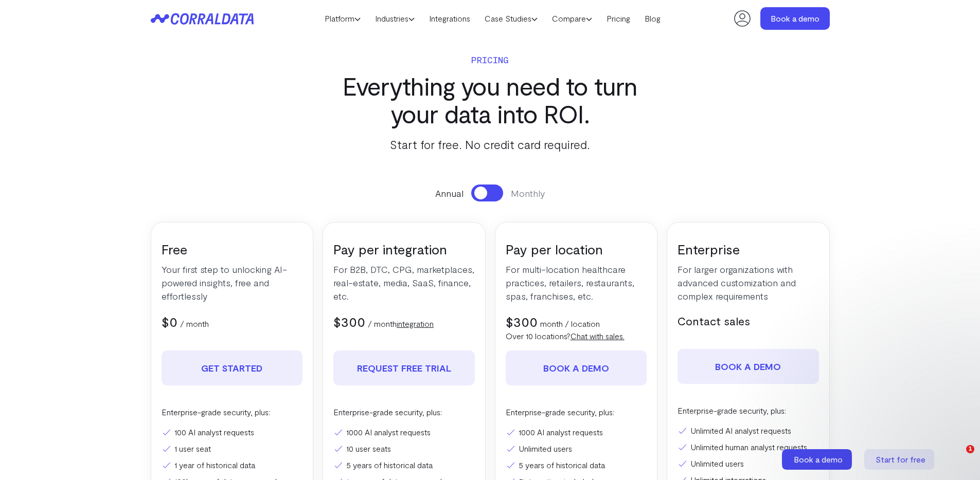  What do you see at coordinates (491, 144) in the screenshot?
I see `p: Start for free. No credit card required.` at bounding box center [491, 144].